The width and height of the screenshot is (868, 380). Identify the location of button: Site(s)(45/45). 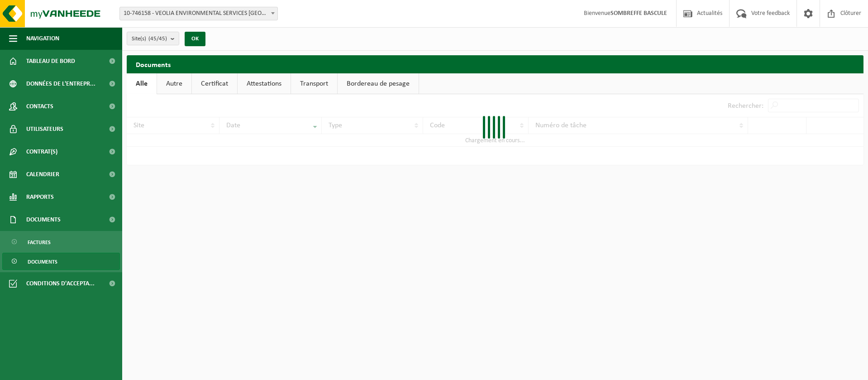
(153, 38).